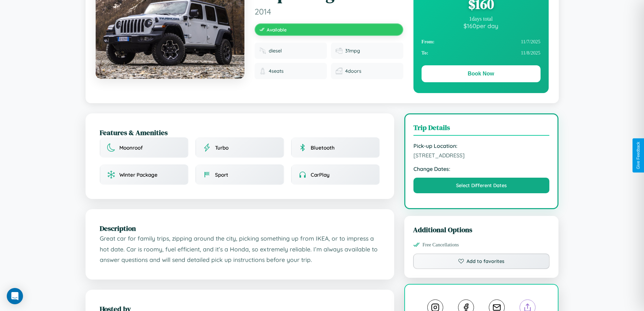 The width and height of the screenshot is (644, 311). What do you see at coordinates (481, 42) in the screenshot?
I see `div: 11 / 7 / 2025` at bounding box center [481, 42].